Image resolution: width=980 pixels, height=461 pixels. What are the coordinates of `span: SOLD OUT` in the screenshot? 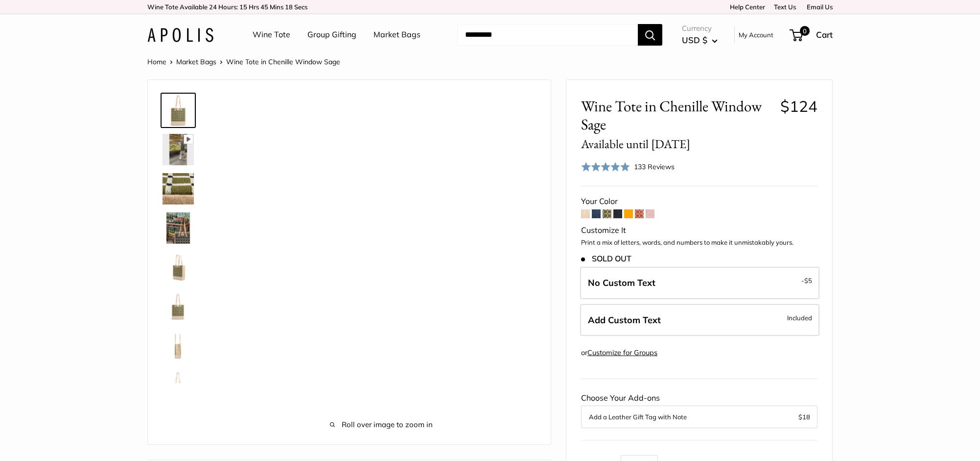 It's located at (606, 258).